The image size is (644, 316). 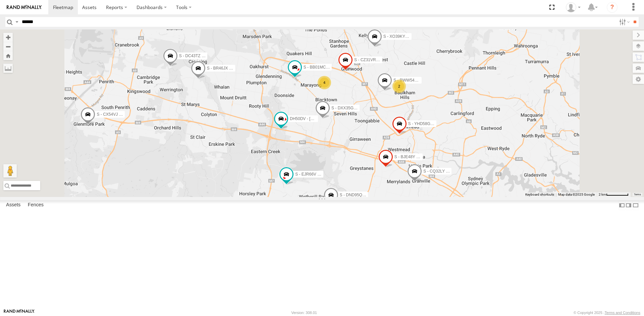 I want to click on button: Drag Pegman onto the map to open Street View, so click(x=10, y=171).